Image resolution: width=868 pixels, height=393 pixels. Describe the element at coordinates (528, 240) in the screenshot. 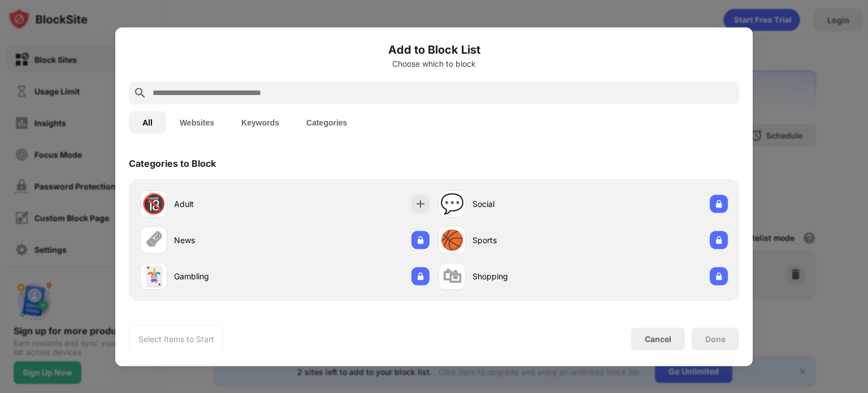

I see `div: Sports` at that location.